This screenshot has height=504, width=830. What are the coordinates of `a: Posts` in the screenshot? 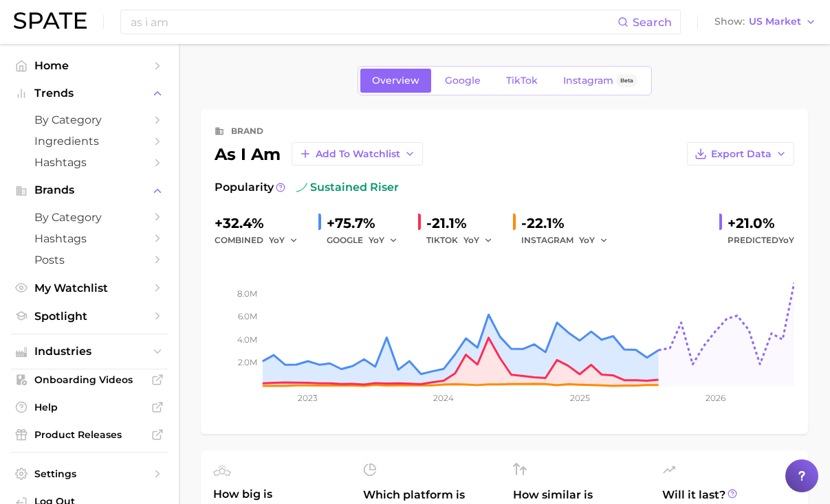 It's located at (89, 260).